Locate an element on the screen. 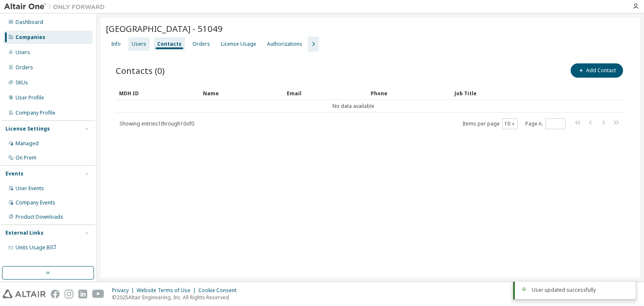  span: Units Usage BI is located at coordinates (36, 247).